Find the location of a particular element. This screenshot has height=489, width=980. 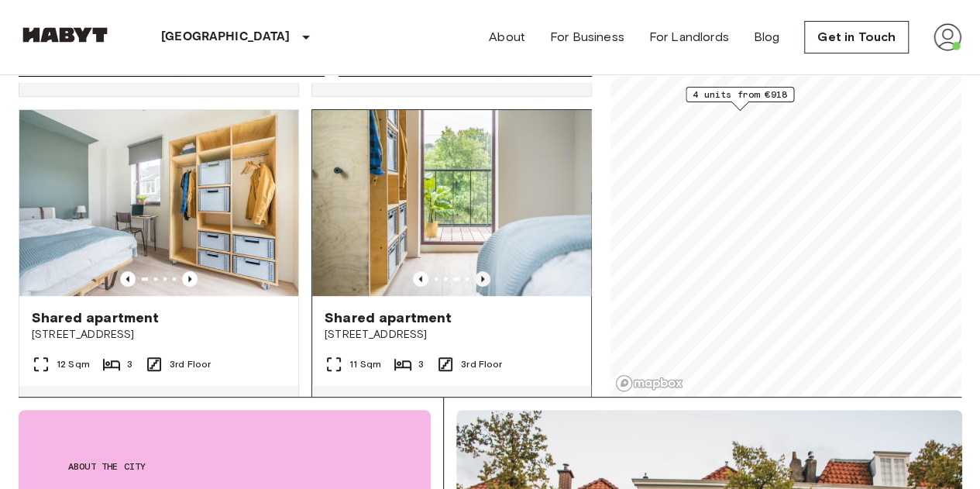

img: Marketing picture of unit NL-13-11-015-03Q is located at coordinates (159, 203).